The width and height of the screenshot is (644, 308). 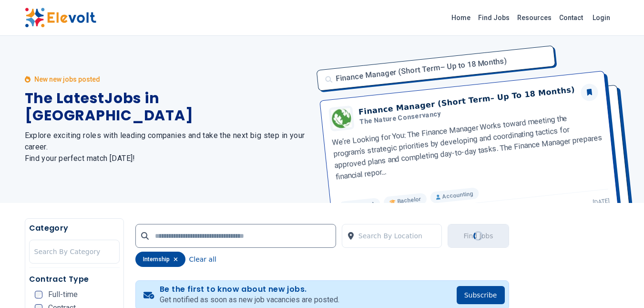 I want to click on input: Full-time, so click(x=39, y=294).